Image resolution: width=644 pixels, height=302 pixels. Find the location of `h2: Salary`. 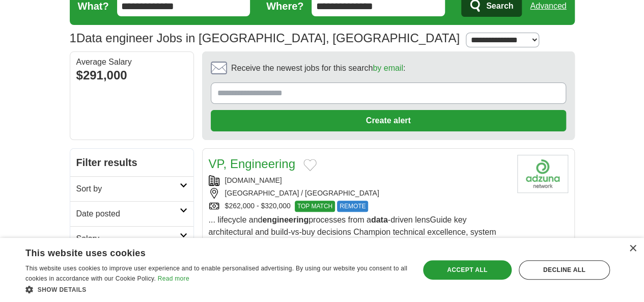

h2: Salary is located at coordinates (128, 239).